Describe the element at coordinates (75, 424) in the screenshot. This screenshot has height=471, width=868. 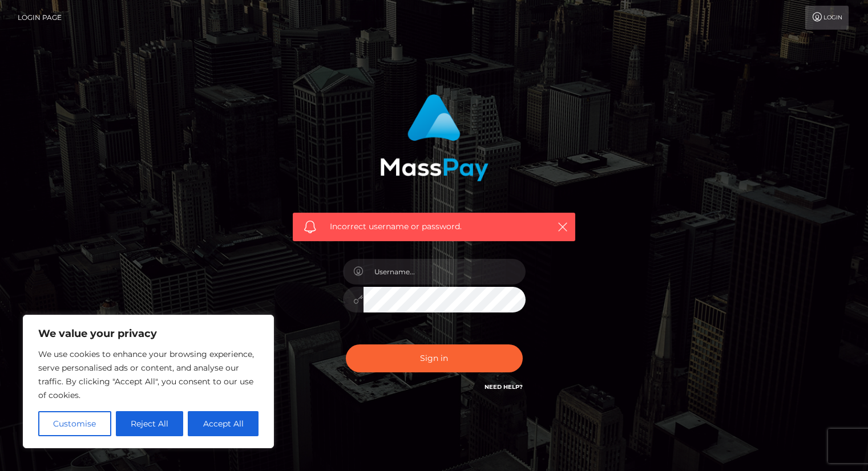
I see `button: Customise` at that location.